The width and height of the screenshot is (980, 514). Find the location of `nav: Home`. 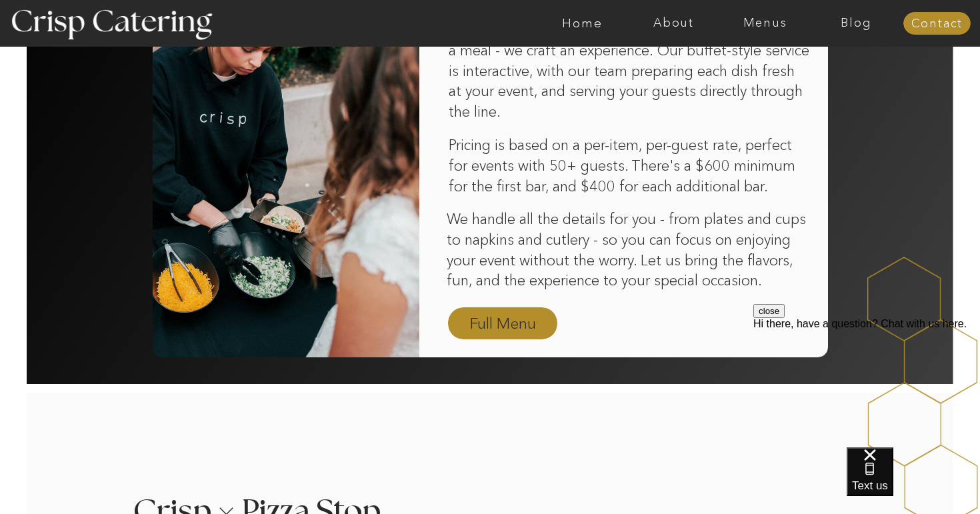

nav: Home is located at coordinates (582, 23).